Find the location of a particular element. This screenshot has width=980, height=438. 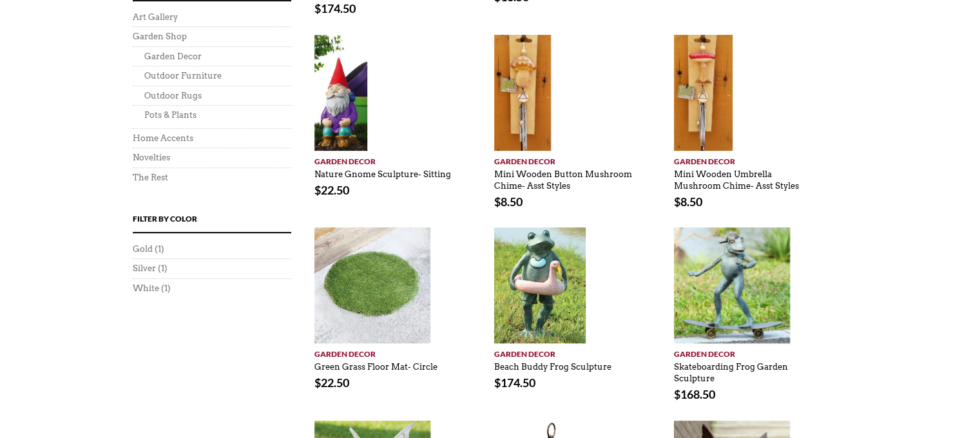

a: White is located at coordinates (145, 288).